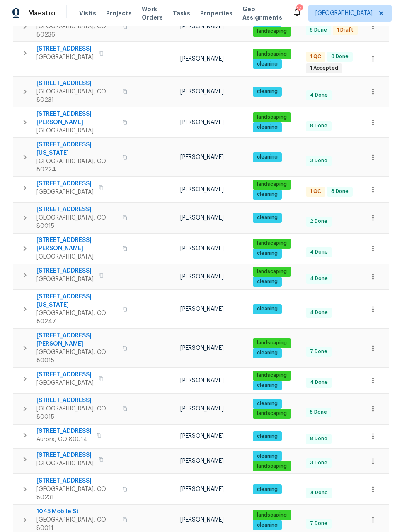 The width and height of the screenshot is (402, 532). Describe the element at coordinates (181, 13) in the screenshot. I see `span: Tasks` at that location.